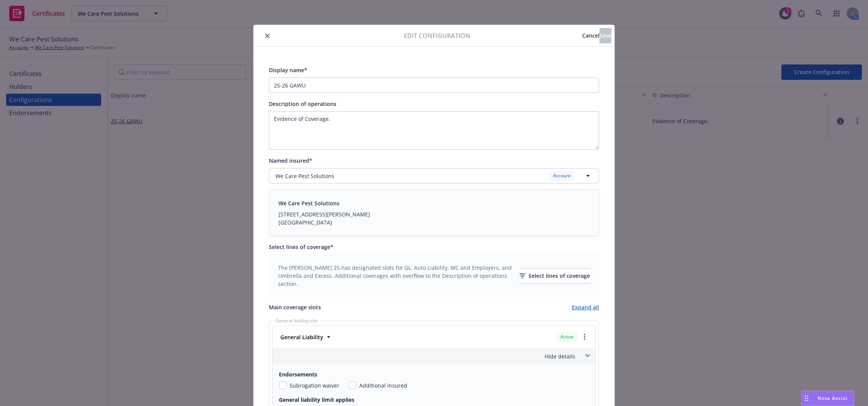 This screenshot has height=406, width=868. I want to click on span: Nova Assist, so click(832, 397).